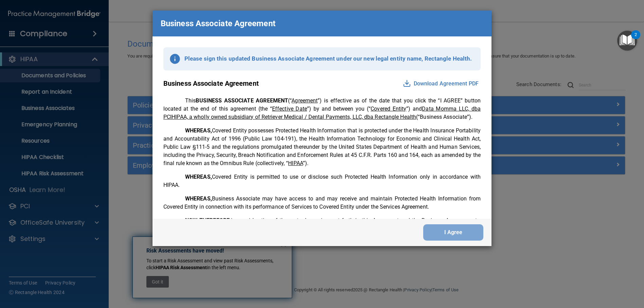 This screenshot has height=308, width=644. Describe the element at coordinates (453, 232) in the screenshot. I see `button: I Agree` at that location.